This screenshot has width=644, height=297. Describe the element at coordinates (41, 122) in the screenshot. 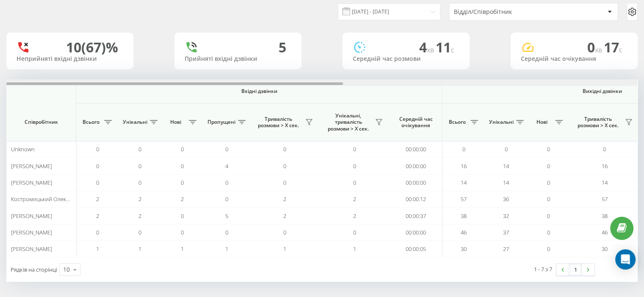

I see `span: Співробітник` at that location.